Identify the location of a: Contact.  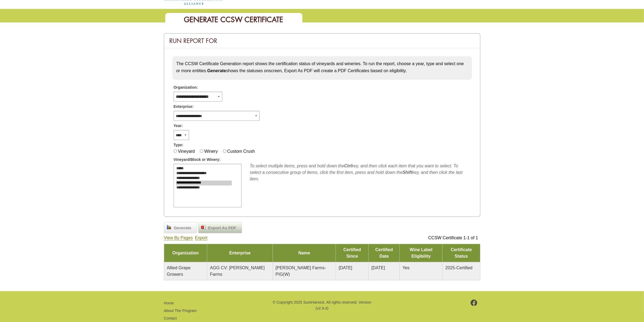
(170, 318).